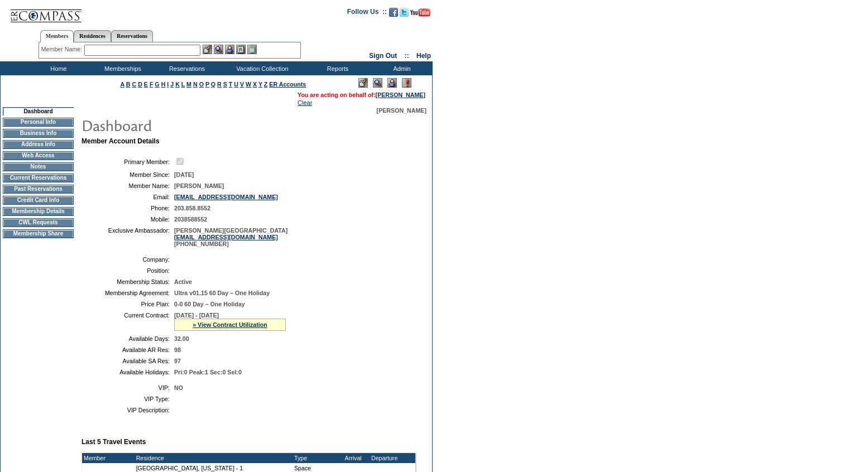 The image size is (868, 472). I want to click on td: Web Access, so click(38, 156).